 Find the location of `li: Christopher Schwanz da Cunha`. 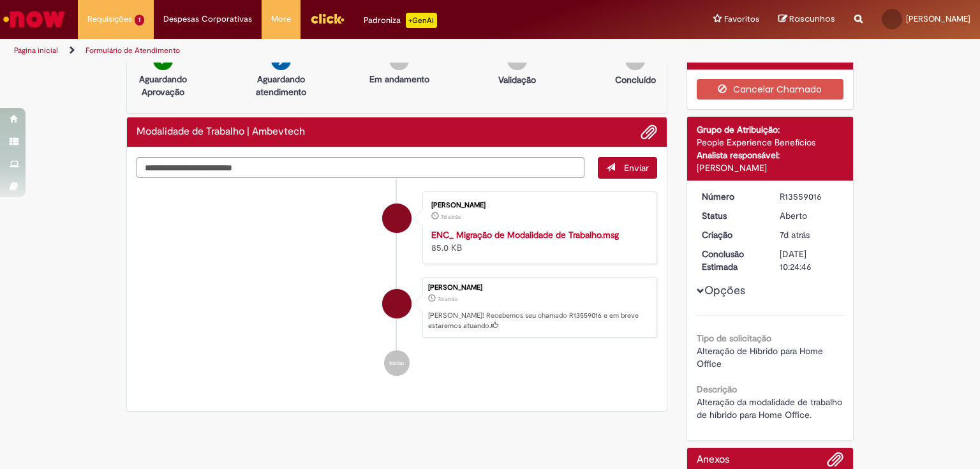

li: Christopher Schwanz da Cunha is located at coordinates (397, 308).